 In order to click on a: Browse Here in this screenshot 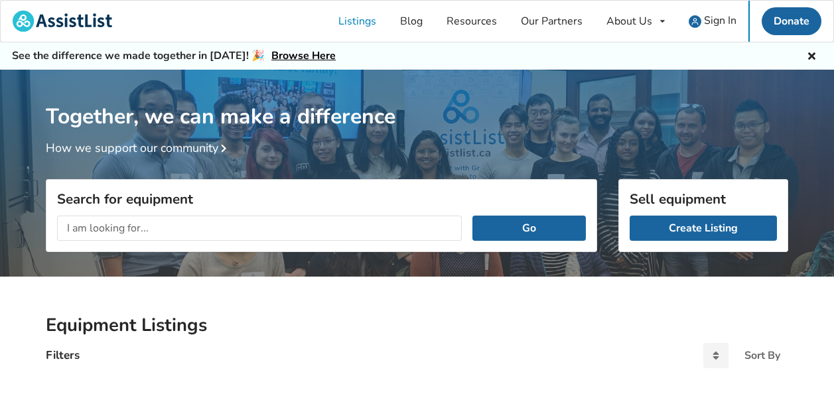, I will do `click(303, 56)`.